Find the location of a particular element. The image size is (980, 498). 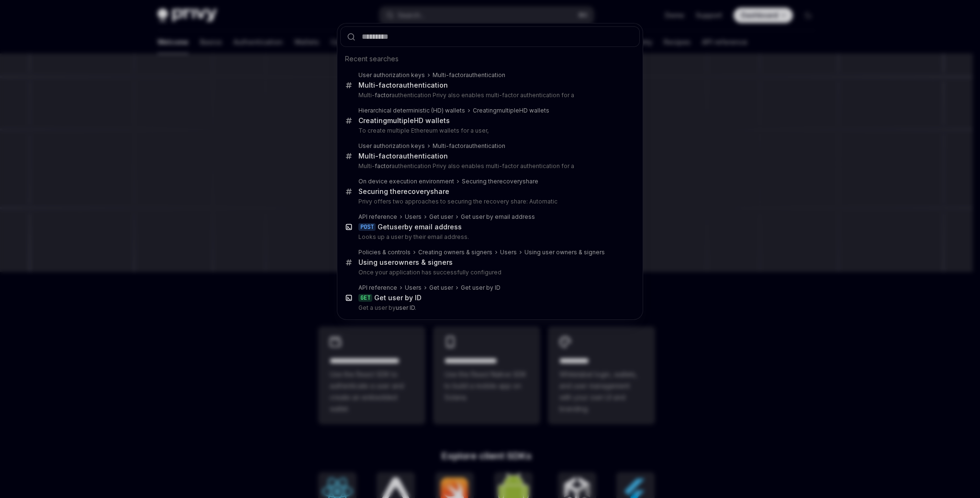

div: Using user s & signers is located at coordinates (405, 263).